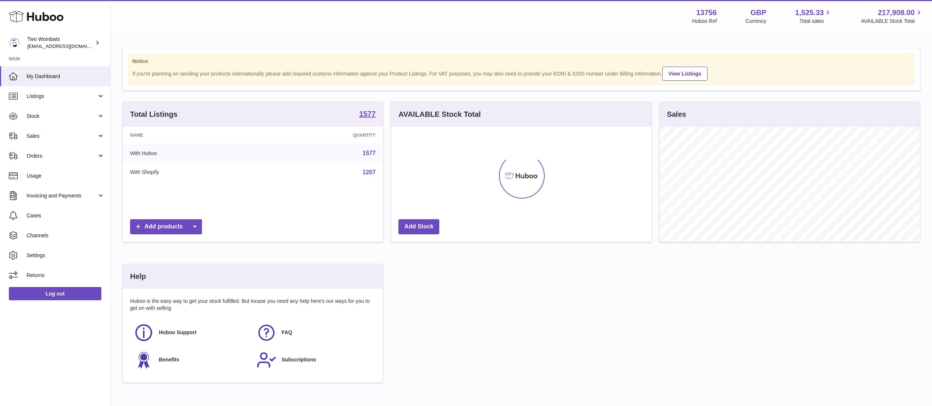 This screenshot has height=406, width=932. Describe the element at coordinates (896, 13) in the screenshot. I see `span: 217,908.00` at that location.